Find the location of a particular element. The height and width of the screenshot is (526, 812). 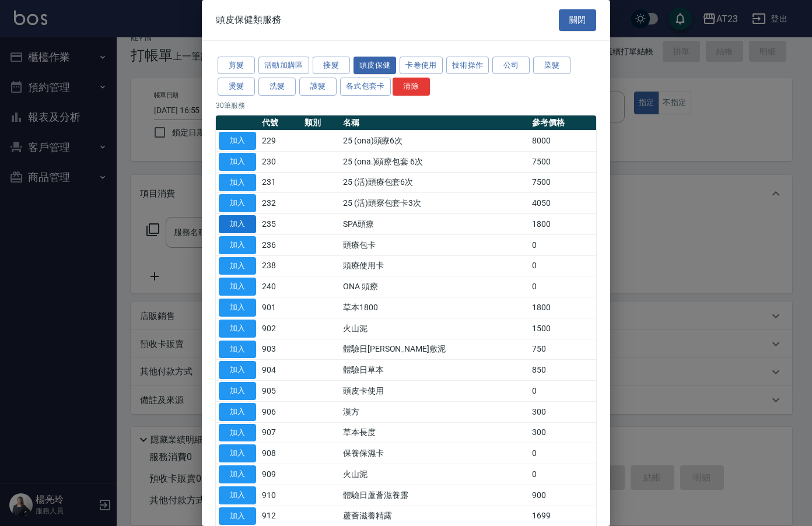

button: 卡卷使用 is located at coordinates (421, 65).